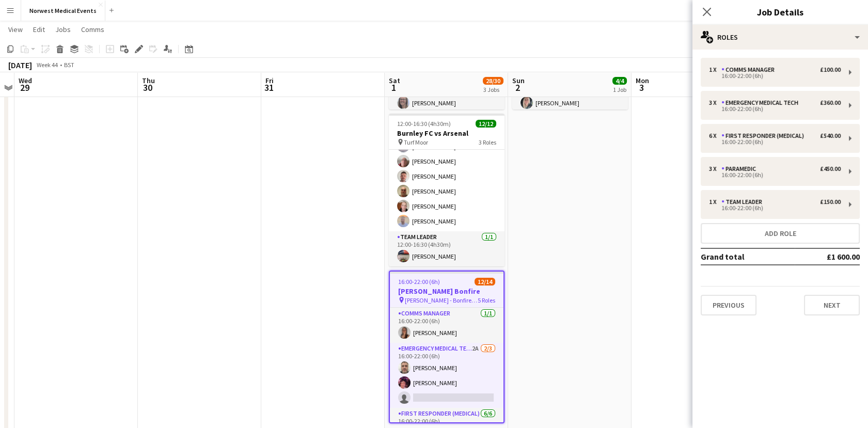 Image resolution: width=868 pixels, height=428 pixels. I want to click on span: 30, so click(147, 88).